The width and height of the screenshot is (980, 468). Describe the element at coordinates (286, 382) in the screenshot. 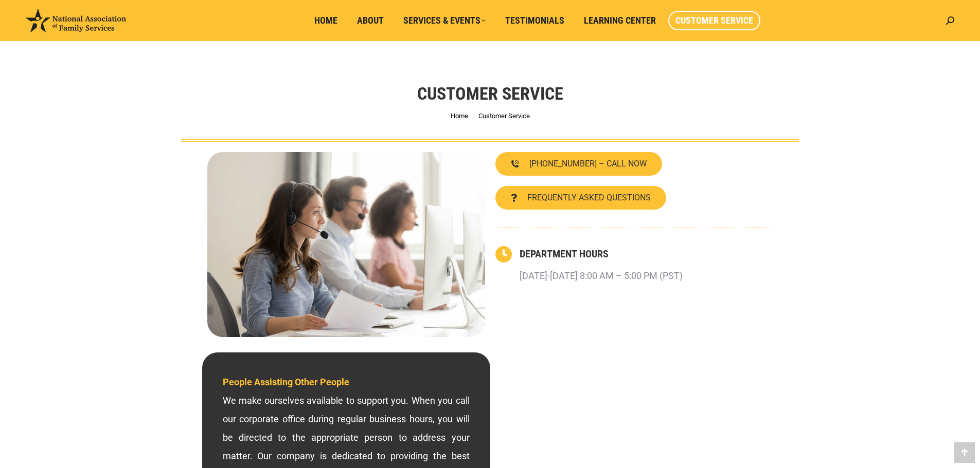

I see `span: People Assisting Other People` at that location.